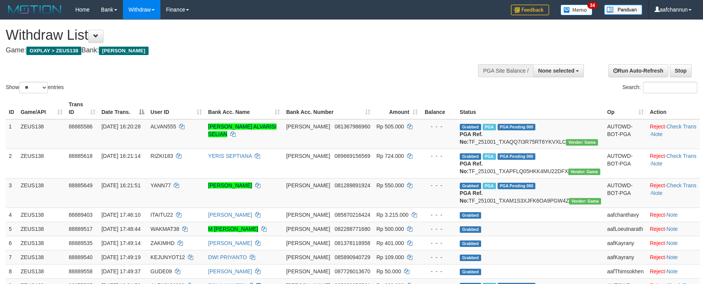  I want to click on a: YERIS SEPTIANA, so click(230, 156).